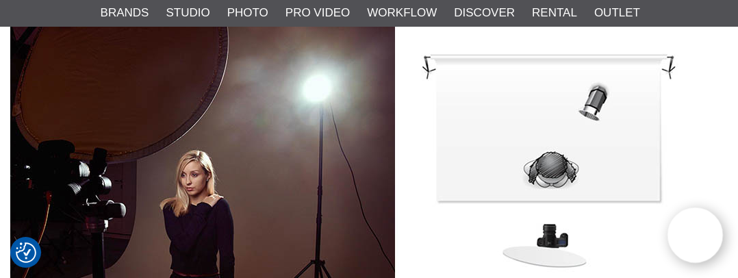 Image resolution: width=738 pixels, height=278 pixels. I want to click on a: Photo, so click(248, 13).